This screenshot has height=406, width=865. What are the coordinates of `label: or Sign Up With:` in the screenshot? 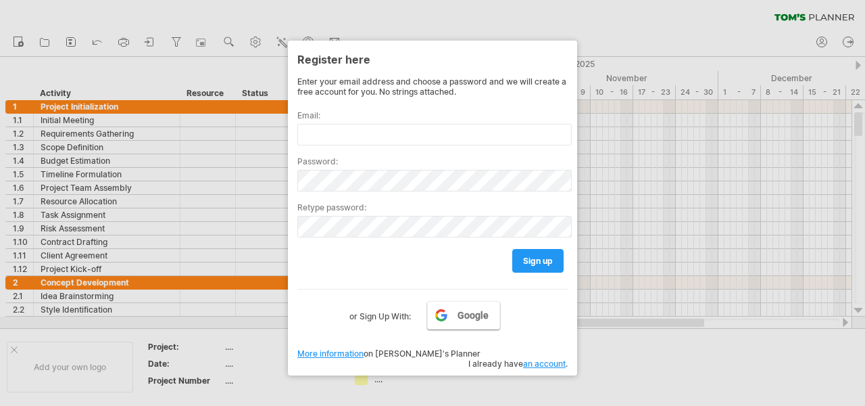 It's located at (380, 312).